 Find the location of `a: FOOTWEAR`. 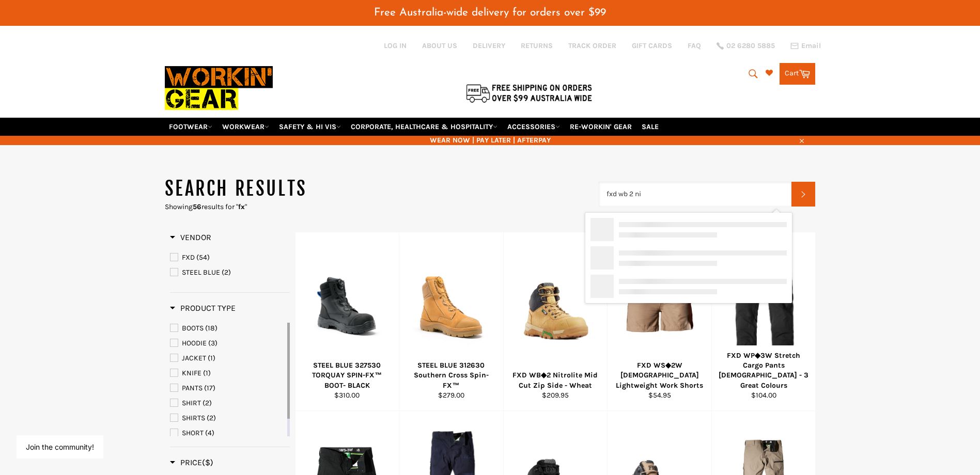

a: FOOTWEAR is located at coordinates (190, 126).